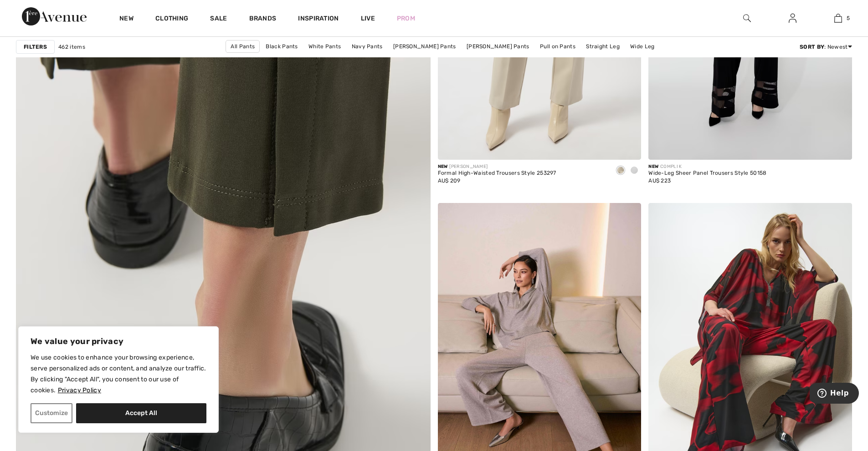 This screenshot has width=868, height=451. Describe the element at coordinates (792, 18) in the screenshot. I see `img: My Info` at that location.